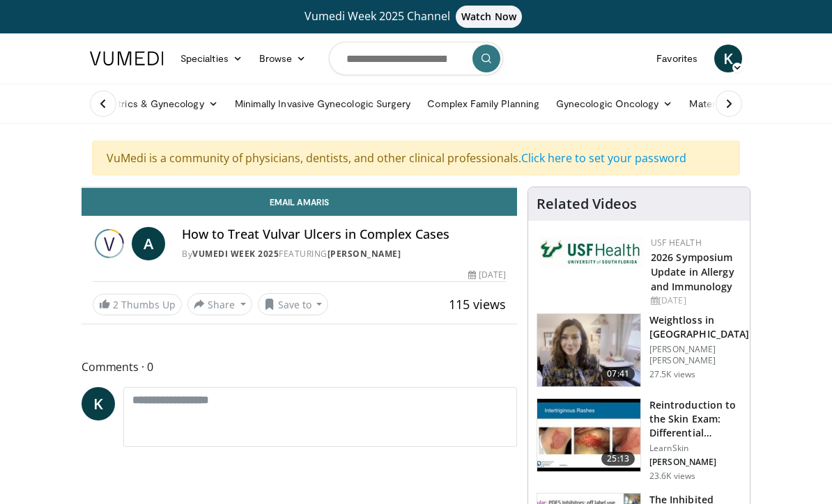  What do you see at coordinates (618, 459) in the screenshot?
I see `span: 25:13` at bounding box center [618, 459].